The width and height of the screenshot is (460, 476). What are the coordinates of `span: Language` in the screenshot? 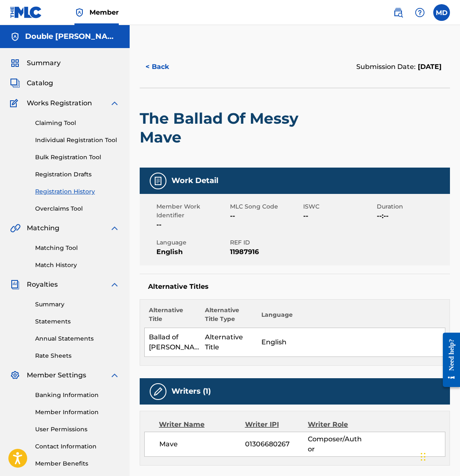 It's located at (192, 243).